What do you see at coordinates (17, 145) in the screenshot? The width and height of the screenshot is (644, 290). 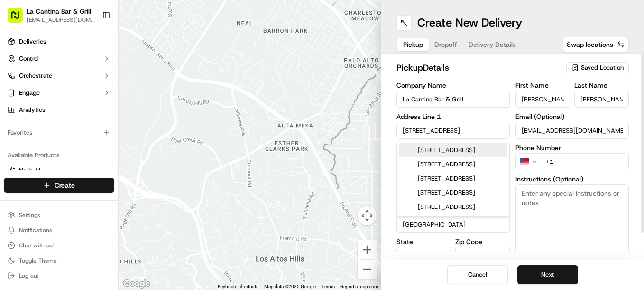 I see `img: Regen Pajulas` at bounding box center [17, 145].